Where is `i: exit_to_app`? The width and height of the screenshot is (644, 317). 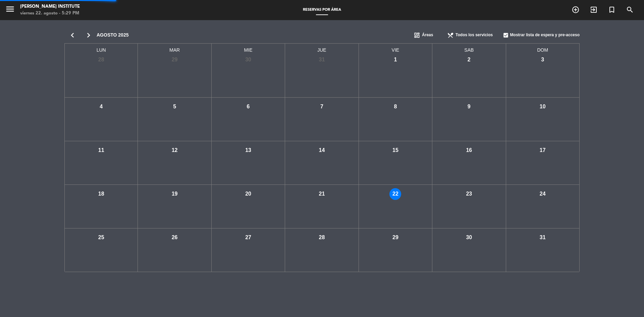 i: exit_to_app is located at coordinates (593, 10).